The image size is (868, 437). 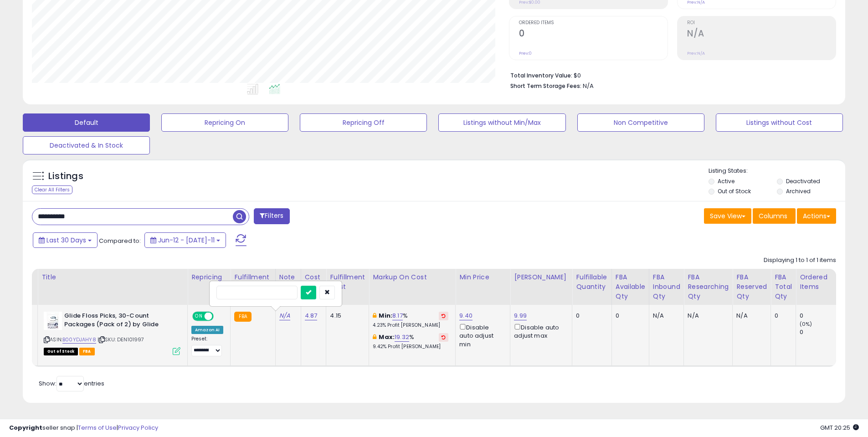 I want to click on div: Ordered Items, so click(x=816, y=283).